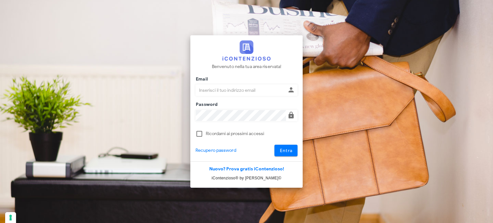  I want to click on strong: Nuovo? Prova gratis iContenzioso!, so click(247, 169).